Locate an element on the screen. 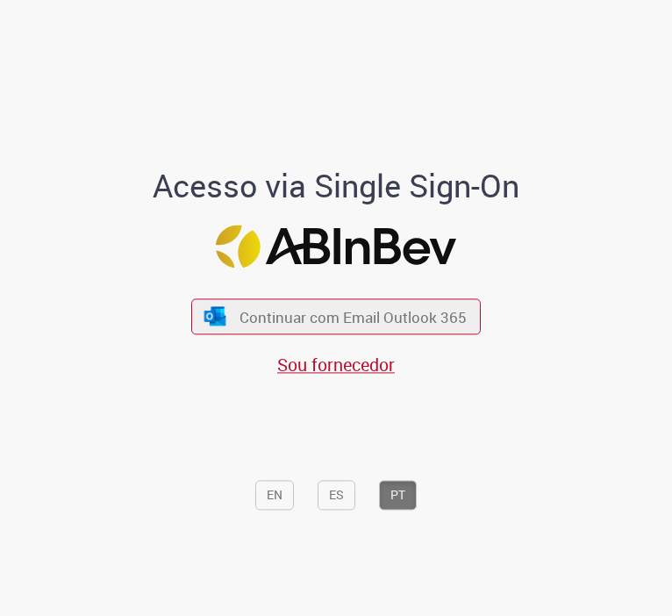  img: ícone Azure/Microsoft 360 is located at coordinates (215, 316).